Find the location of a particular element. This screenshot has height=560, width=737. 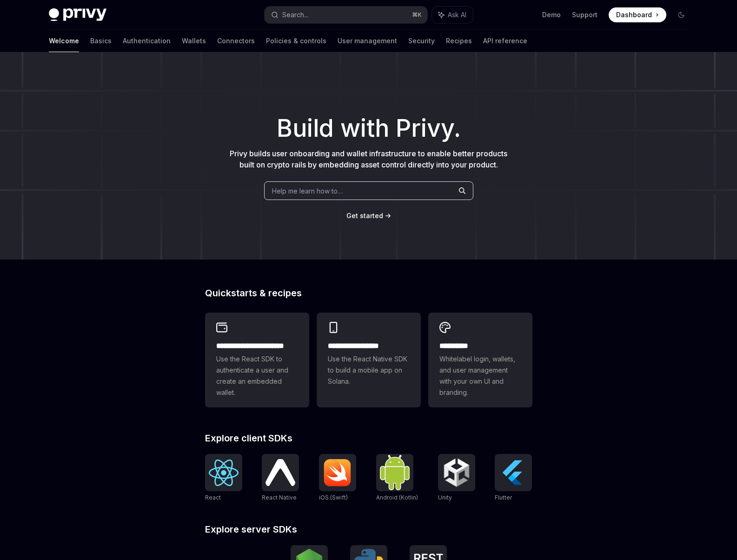

a: Wallets is located at coordinates (194, 41).